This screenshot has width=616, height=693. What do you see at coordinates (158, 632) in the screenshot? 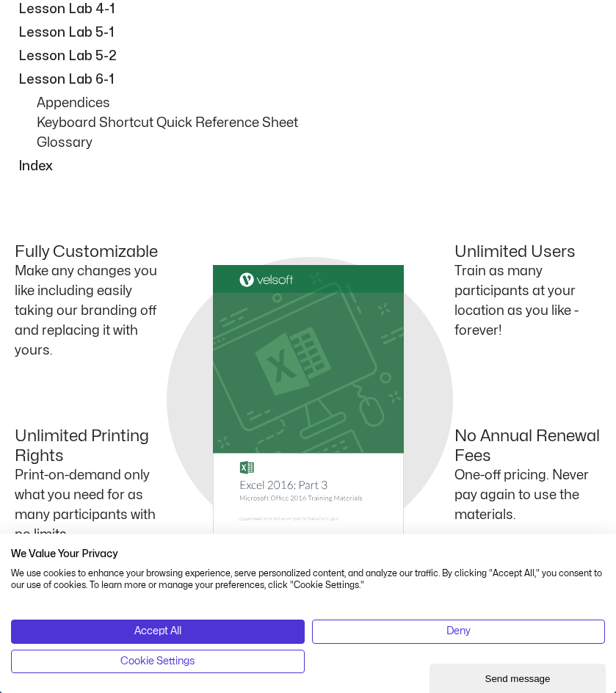
I see `button: Accept all cookies` at bounding box center [158, 632].